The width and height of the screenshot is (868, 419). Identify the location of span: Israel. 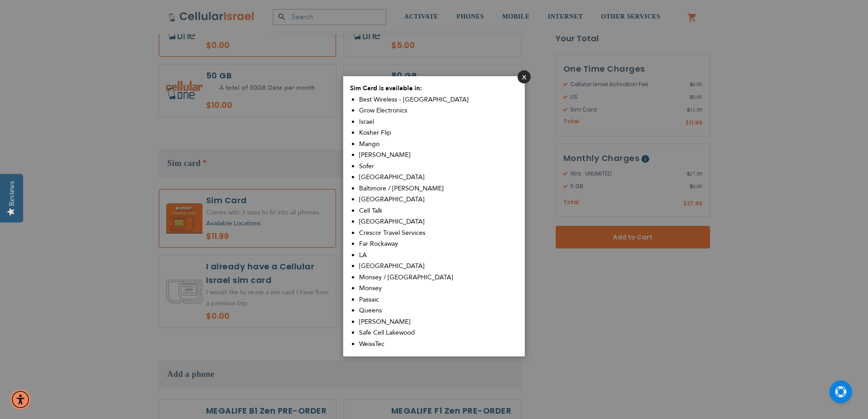
(366, 122).